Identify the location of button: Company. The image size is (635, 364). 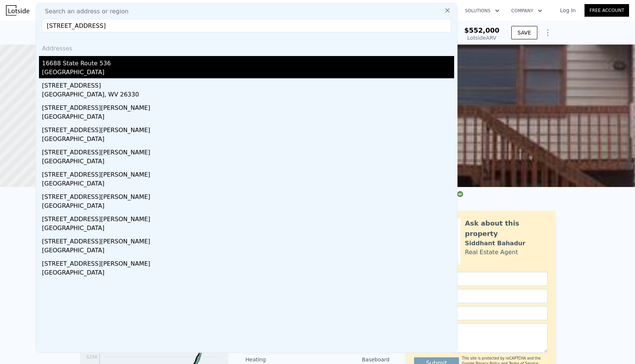
(526, 11).